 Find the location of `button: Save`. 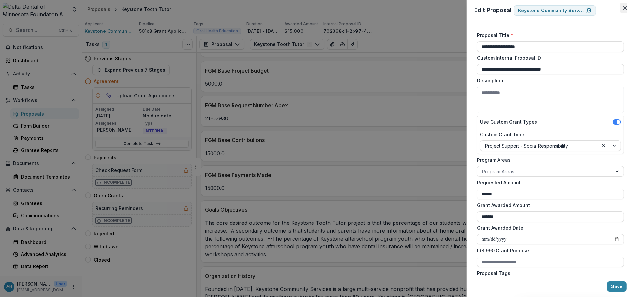

button: Save is located at coordinates (617, 286).